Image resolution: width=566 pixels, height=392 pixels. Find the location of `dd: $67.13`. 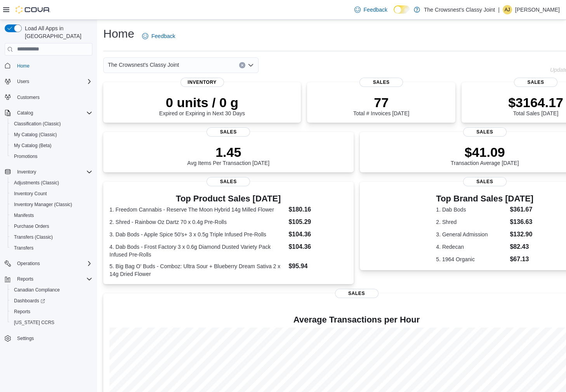

dd: $67.13 is located at coordinates (521, 259).